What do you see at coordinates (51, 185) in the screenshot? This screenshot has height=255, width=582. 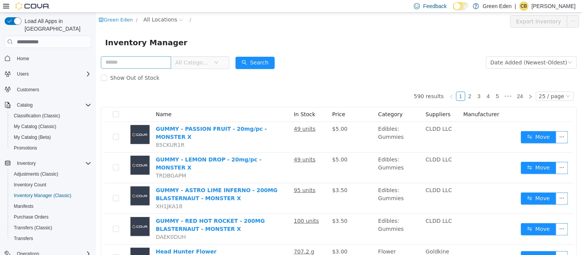 I see `button: Inventory Count` at bounding box center [51, 185].